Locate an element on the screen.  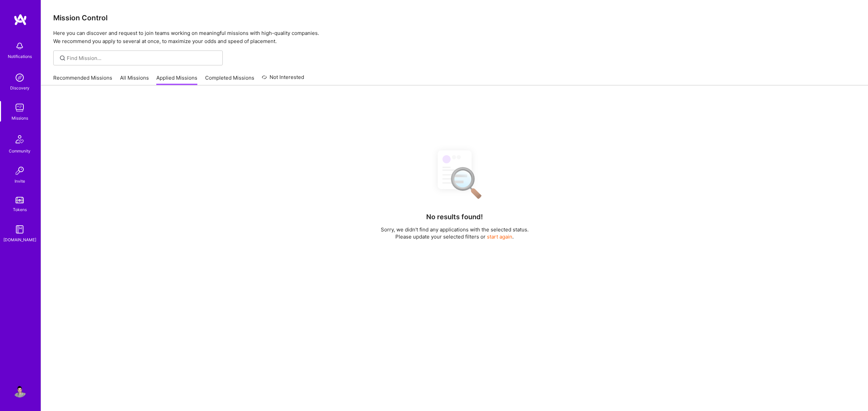
a: Not Interested is located at coordinates (283, 80).